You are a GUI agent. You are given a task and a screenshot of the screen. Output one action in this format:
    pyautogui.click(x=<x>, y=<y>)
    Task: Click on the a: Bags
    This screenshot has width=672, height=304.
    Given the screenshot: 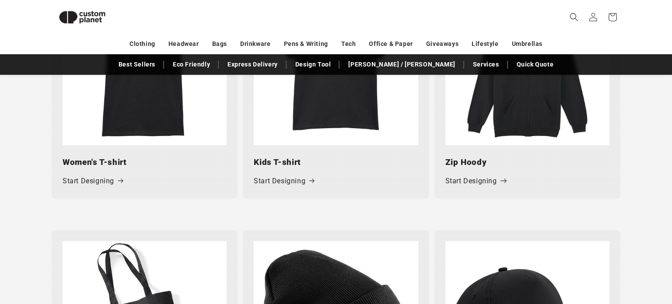 What is the action you would take?
    pyautogui.click(x=219, y=44)
    